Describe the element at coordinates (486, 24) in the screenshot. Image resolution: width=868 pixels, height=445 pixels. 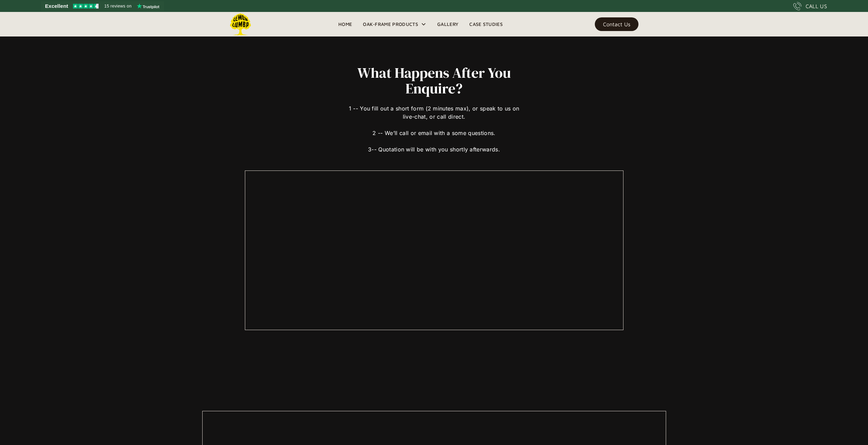
I see `a: Case Studies` at that location.